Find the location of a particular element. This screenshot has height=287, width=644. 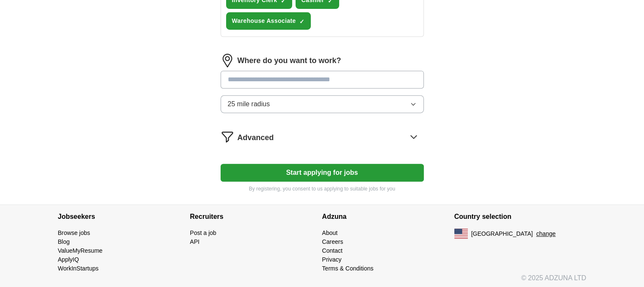

a: Terms & Conditions is located at coordinates (347, 269).